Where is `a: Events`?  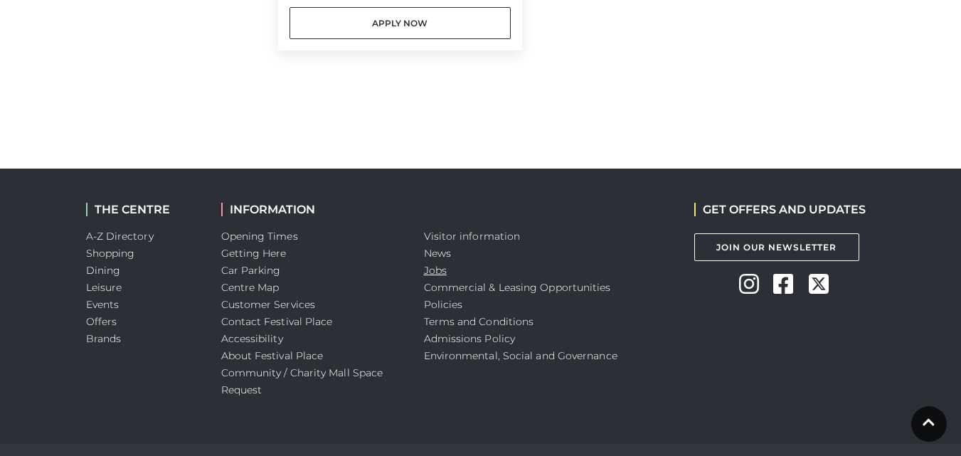
a: Events is located at coordinates (102, 304).